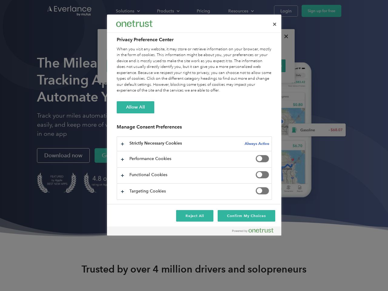 The width and height of the screenshot is (388, 291). I want to click on div: Everlance, so click(134, 24).